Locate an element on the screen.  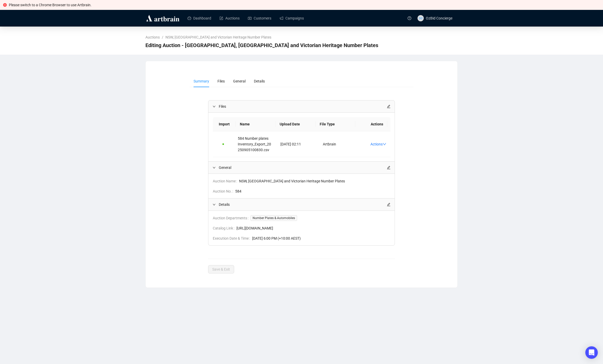
img: logo is located at coordinates (163, 18).